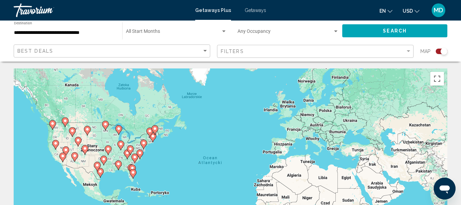 This screenshot has height=205, width=461. I want to click on button: User Menu, so click(439, 10).